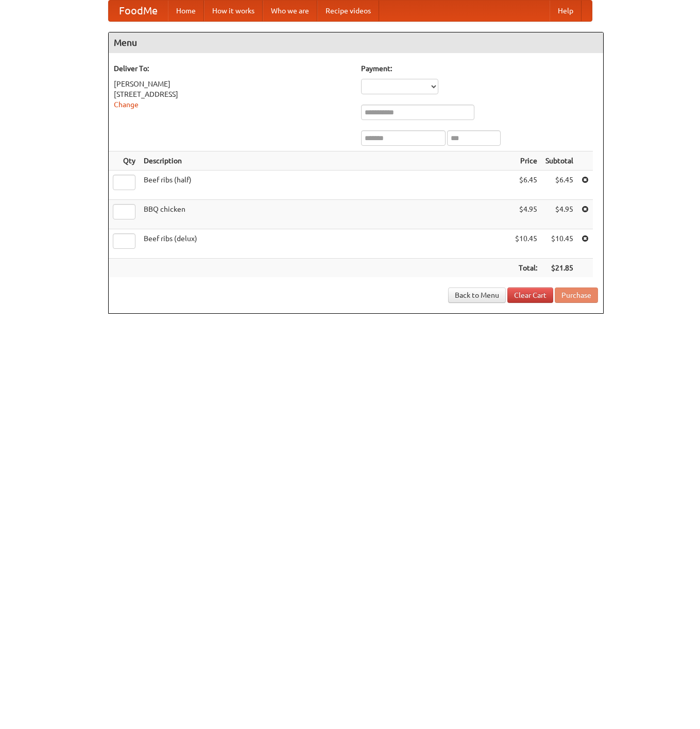 This screenshot has width=700, height=729. I want to click on a: FoodMe, so click(138, 11).